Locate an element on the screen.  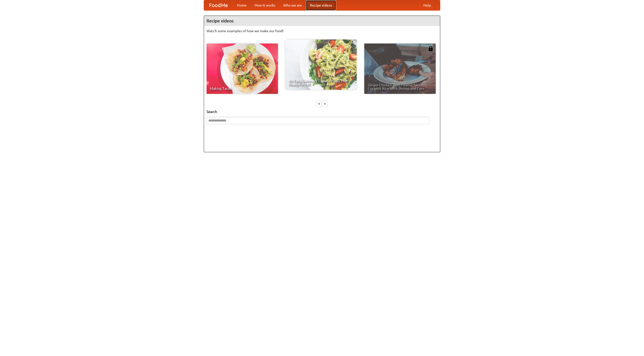
span: Making Tacos is located at coordinates (242, 89).